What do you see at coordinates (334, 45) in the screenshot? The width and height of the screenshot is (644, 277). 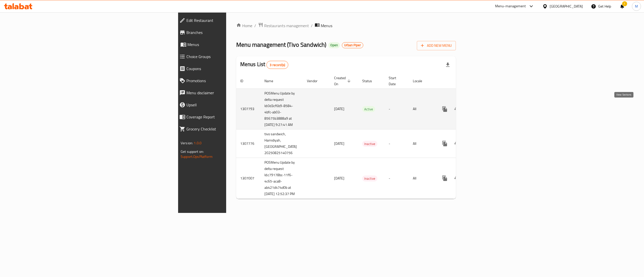 I see `span: Open` at bounding box center [334, 45].